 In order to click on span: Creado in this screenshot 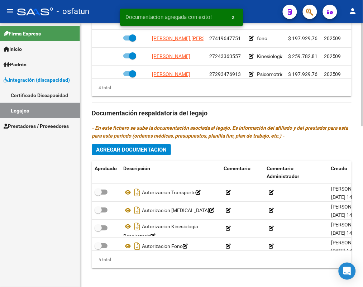, I will do `click(340, 169)`.